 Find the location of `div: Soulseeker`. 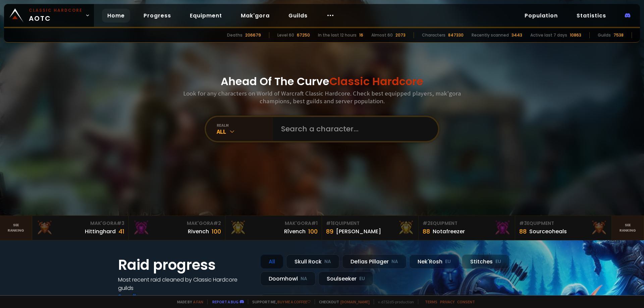

div: Soulseeker is located at coordinates (346, 278).